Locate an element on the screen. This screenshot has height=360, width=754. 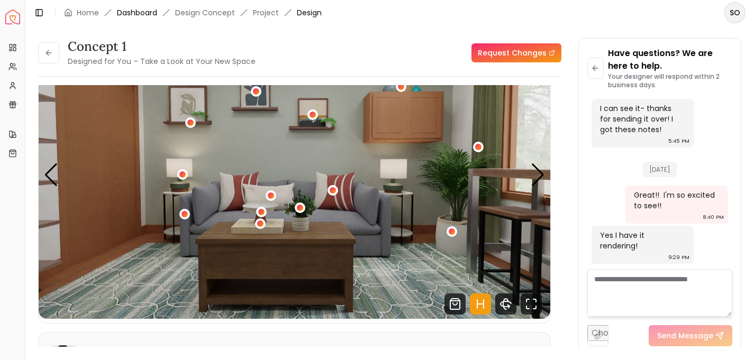
div: Previous slide is located at coordinates (51, 175).